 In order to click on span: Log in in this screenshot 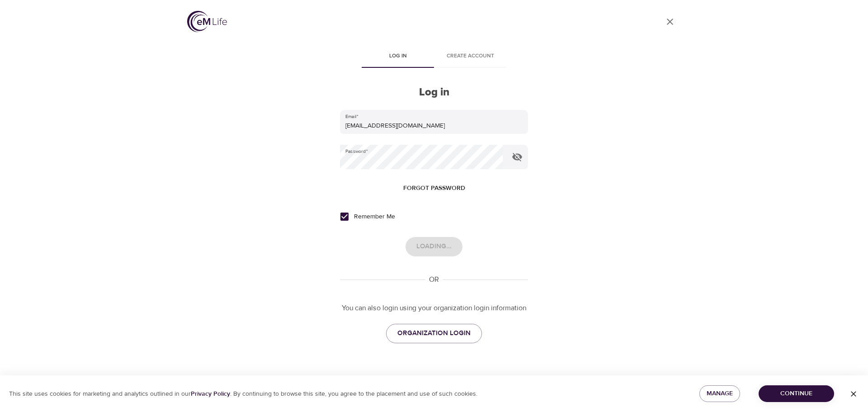, I will do `click(397, 56)`.